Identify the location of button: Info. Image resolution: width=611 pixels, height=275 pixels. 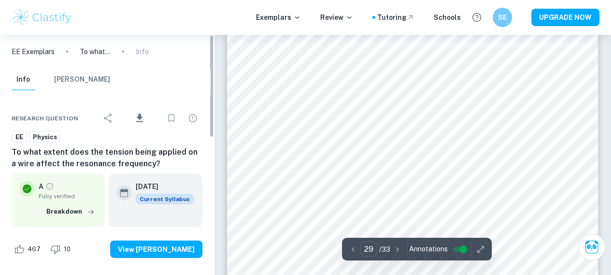
(23, 80).